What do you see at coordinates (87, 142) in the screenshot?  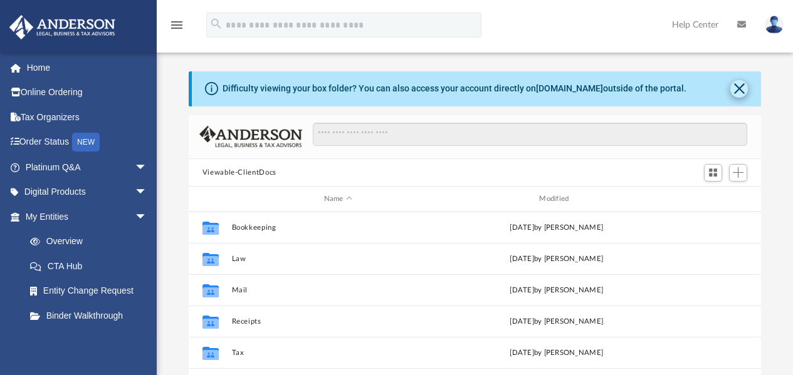 I see `a: Order StatusNEW` at bounding box center [87, 142].